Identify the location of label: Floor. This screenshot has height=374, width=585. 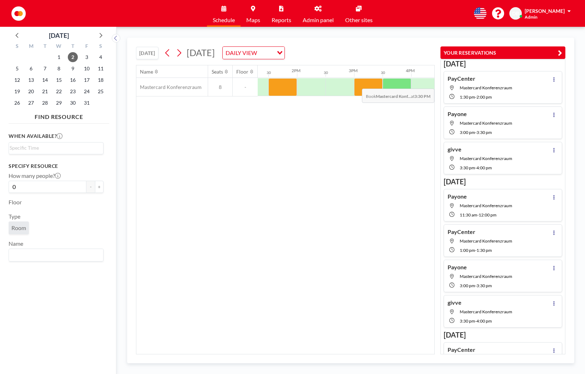
(15, 202).